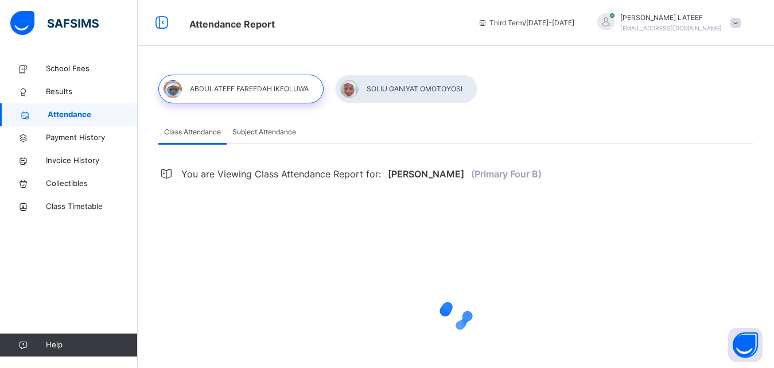 The image size is (774, 368). Describe the element at coordinates (192, 132) in the screenshot. I see `span: Class Attendance` at that location.